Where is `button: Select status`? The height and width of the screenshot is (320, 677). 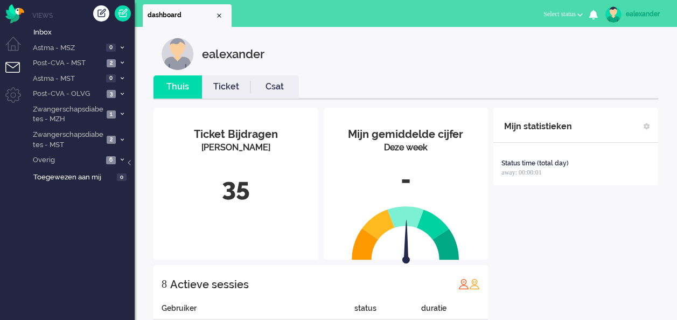 button: Select status is located at coordinates (563, 14).